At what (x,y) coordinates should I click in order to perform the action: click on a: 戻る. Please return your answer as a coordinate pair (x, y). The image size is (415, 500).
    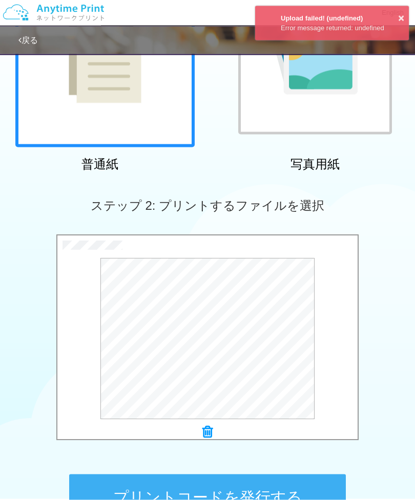
    Looking at the image, I should click on (28, 40).